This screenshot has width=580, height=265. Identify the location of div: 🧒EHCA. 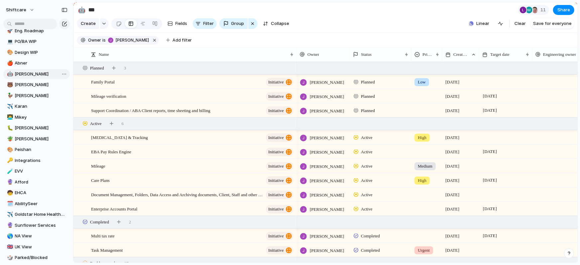
(37, 193).